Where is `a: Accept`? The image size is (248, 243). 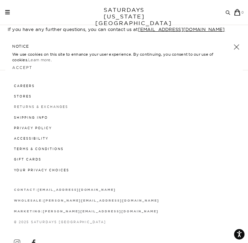 a: Accept is located at coordinates (22, 68).